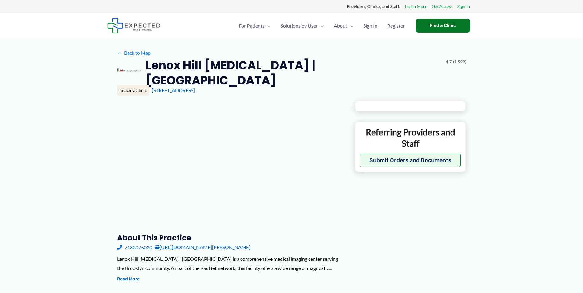 This screenshot has height=293, width=583. I want to click on span: Register, so click(396, 26).